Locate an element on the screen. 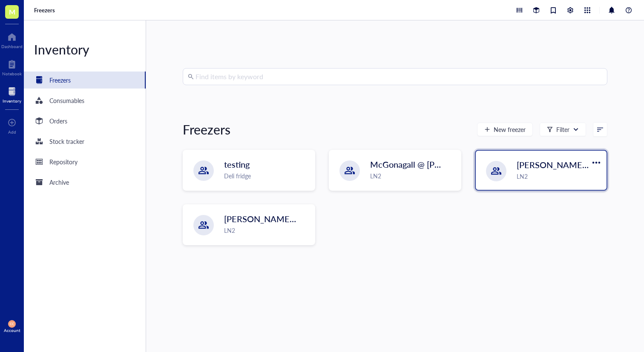 The width and height of the screenshot is (644, 352). a: Inventory is located at coordinates (12, 94).